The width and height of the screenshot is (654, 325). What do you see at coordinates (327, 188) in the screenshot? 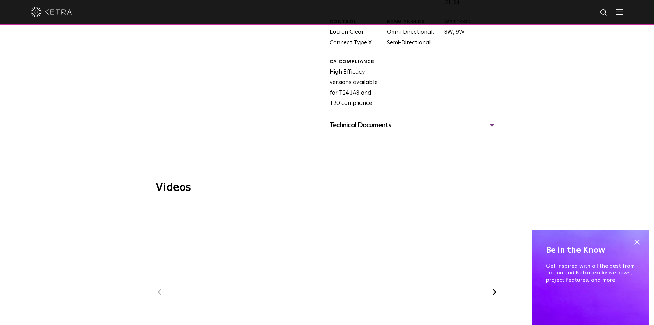
I see `h3: Videos` at bounding box center [327, 188].